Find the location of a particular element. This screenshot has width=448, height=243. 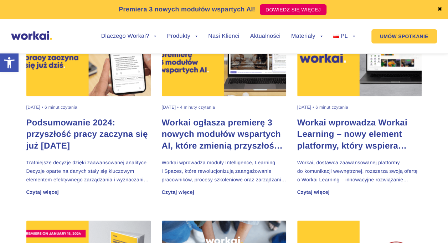

a: UMÓW SPOTKANIE is located at coordinates (404, 36).